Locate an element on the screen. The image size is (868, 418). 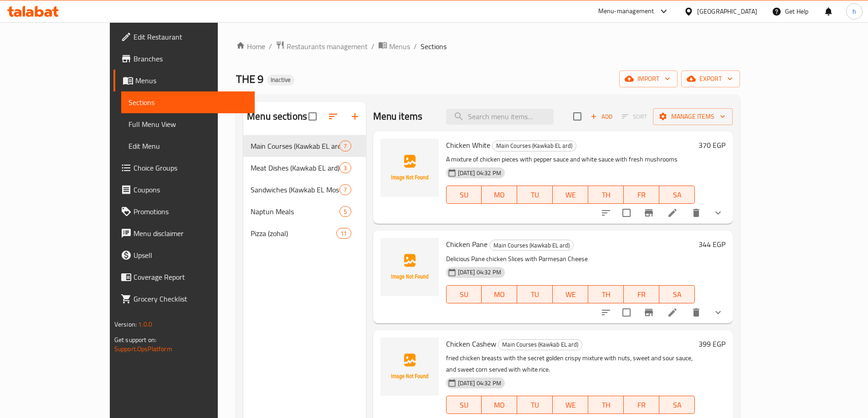
svg: Show Choices is located at coordinates (718, 213).